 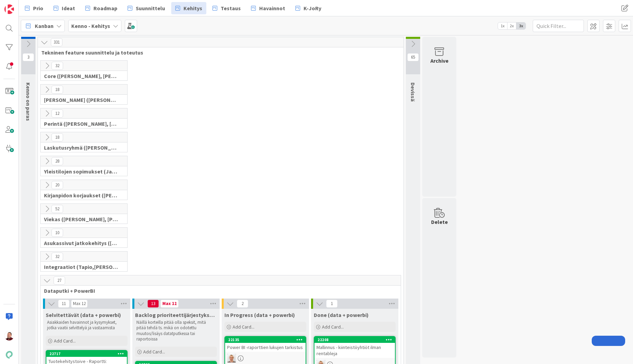 What do you see at coordinates (218, 52) in the screenshot?
I see `span: Tekninen feature suunnittelu ja toteutus` at bounding box center [218, 52].